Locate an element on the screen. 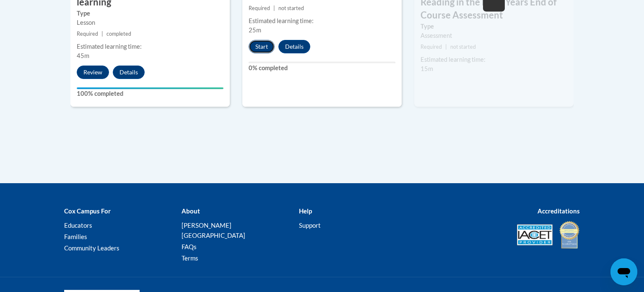 The image size is (644, 292). b: Accreditations is located at coordinates (558, 211).